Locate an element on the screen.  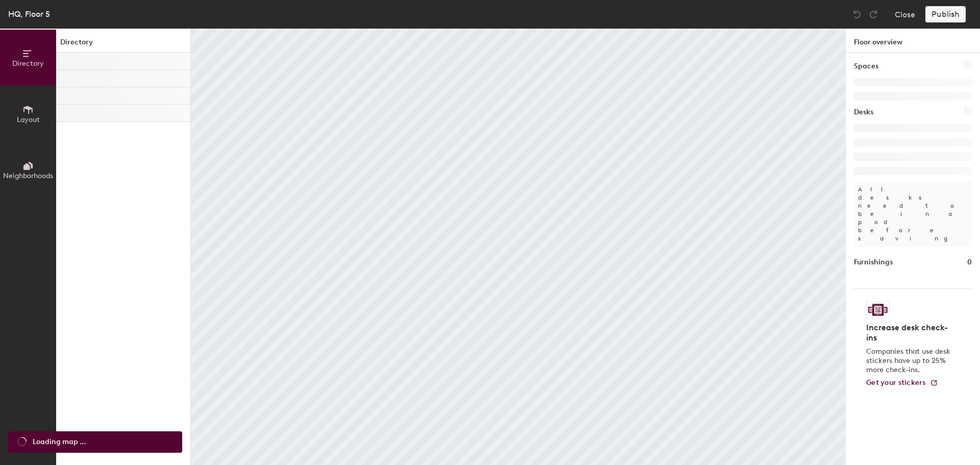
span: Neighborhoods is located at coordinates (28, 176).